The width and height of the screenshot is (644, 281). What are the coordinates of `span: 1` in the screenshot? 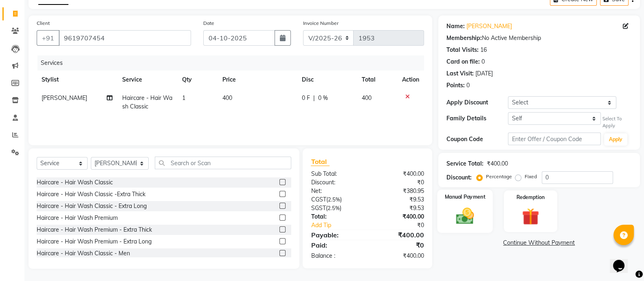 It's located at (183, 98).